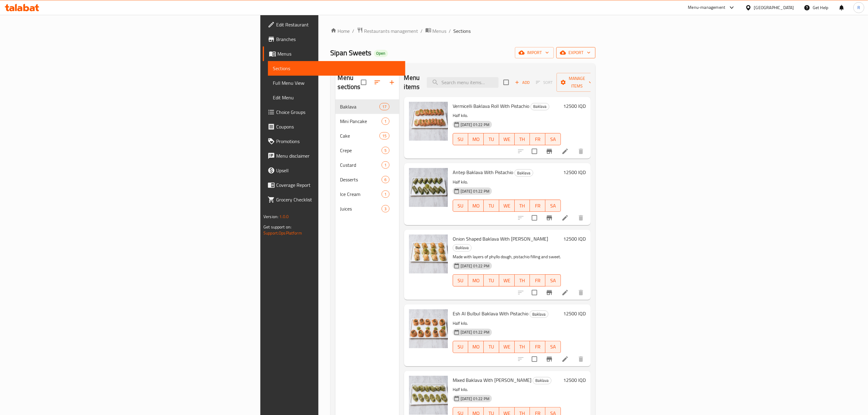 Image resolution: width=868 pixels, height=415 pixels. What do you see at coordinates (361, 121) in the screenshot?
I see `span: Mini Pancake` at bounding box center [361, 121].